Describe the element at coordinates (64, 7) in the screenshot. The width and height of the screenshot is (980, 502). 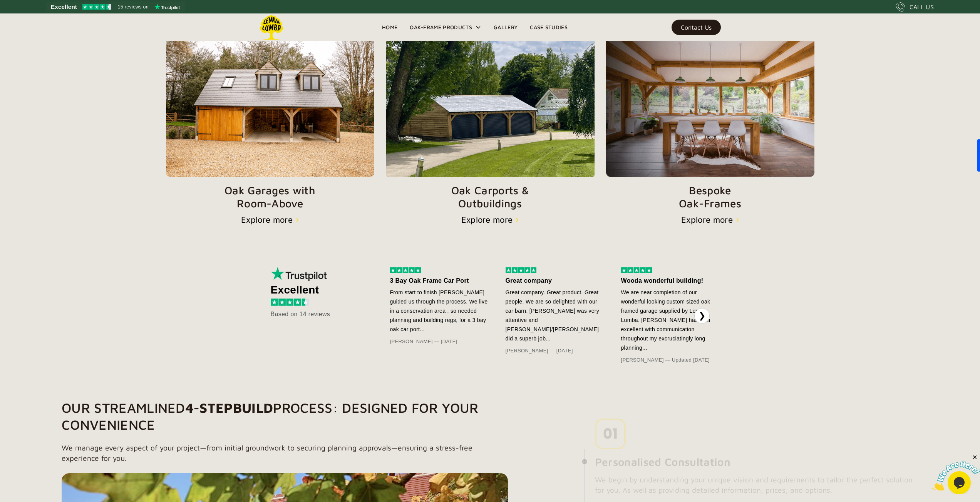
I see `span: Excellent` at that location.